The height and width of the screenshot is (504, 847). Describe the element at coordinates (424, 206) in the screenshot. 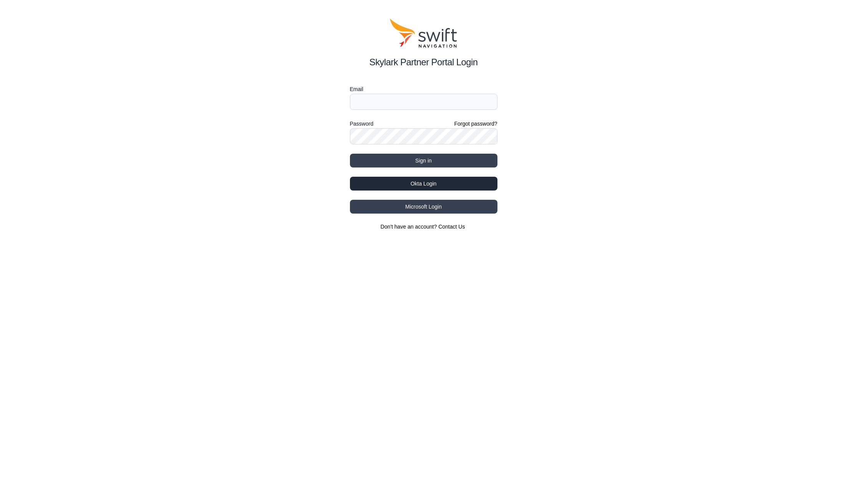

I see `button: Microsoft Login` at that location.